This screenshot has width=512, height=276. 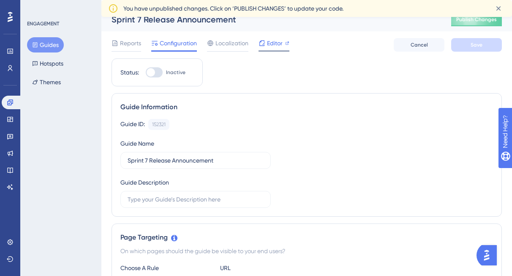 I want to click on button: Save, so click(x=477, y=45).